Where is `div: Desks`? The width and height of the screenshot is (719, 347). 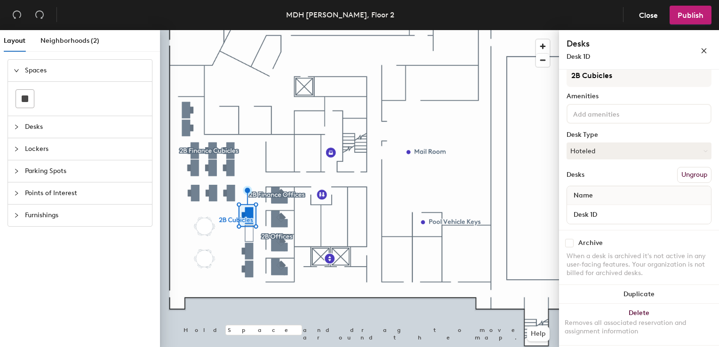
div: Desks is located at coordinates (575, 175).